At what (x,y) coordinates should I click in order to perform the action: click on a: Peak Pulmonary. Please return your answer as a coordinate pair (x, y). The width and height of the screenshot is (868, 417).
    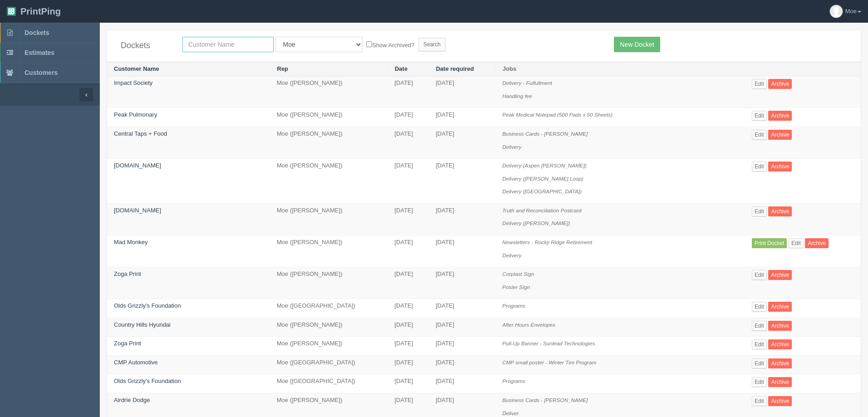
    Looking at the image, I should click on (135, 114).